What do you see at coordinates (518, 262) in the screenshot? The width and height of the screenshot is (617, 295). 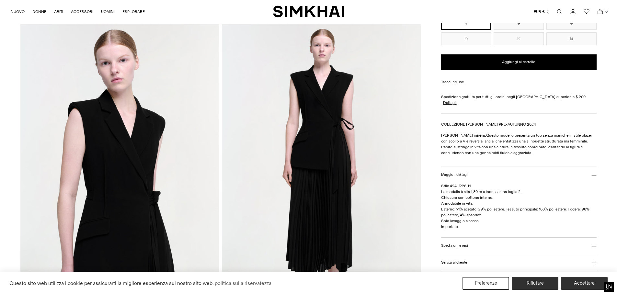 I see `button: Servizi al cliente` at bounding box center [518, 262].